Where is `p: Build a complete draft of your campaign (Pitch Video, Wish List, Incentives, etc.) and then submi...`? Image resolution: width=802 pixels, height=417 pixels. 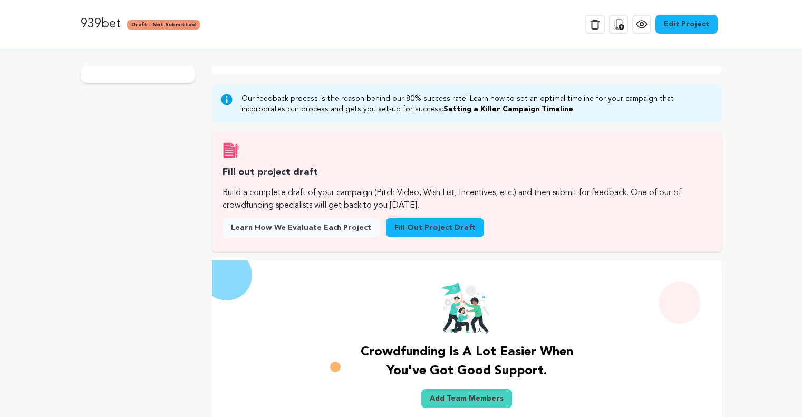 p: Build a complete draft of your campaign (Pitch Video, Wish List, Incentives, etc.) and then submi... is located at coordinates (467, 199).